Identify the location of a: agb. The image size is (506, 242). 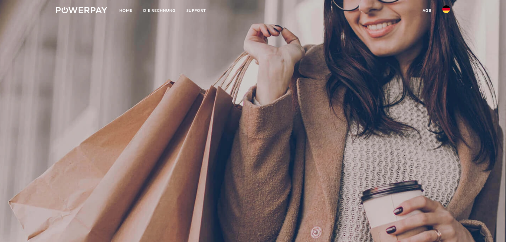
(427, 10).